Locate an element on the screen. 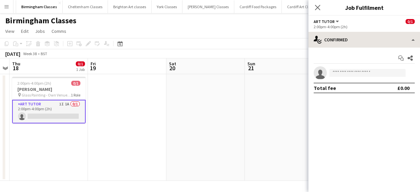 This screenshot has width=420, height=192. span: Edit is located at coordinates (25, 31).